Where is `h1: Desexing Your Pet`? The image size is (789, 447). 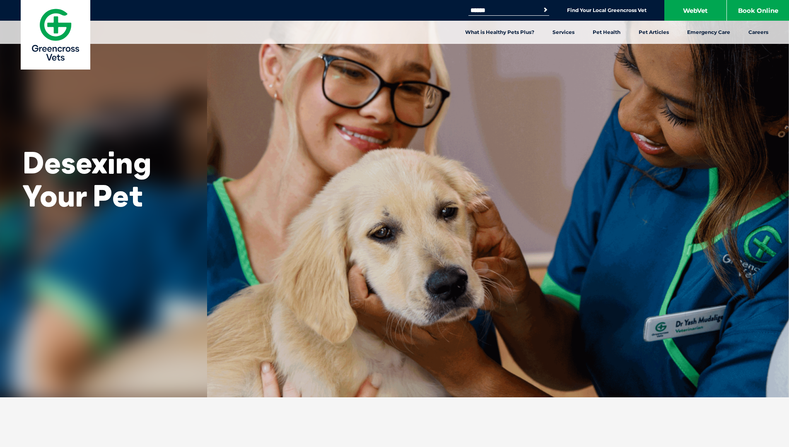
h1: Desexing Your Pet is located at coordinates (104, 179).